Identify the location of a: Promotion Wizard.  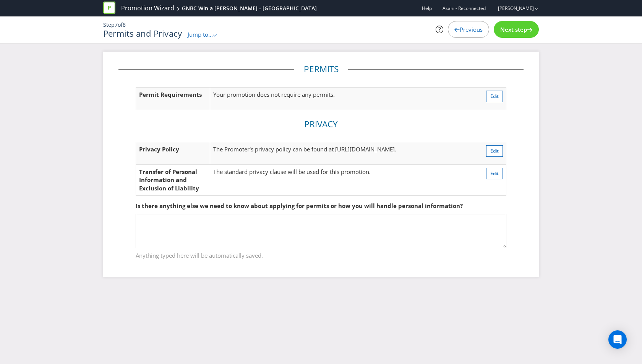
(147, 8).